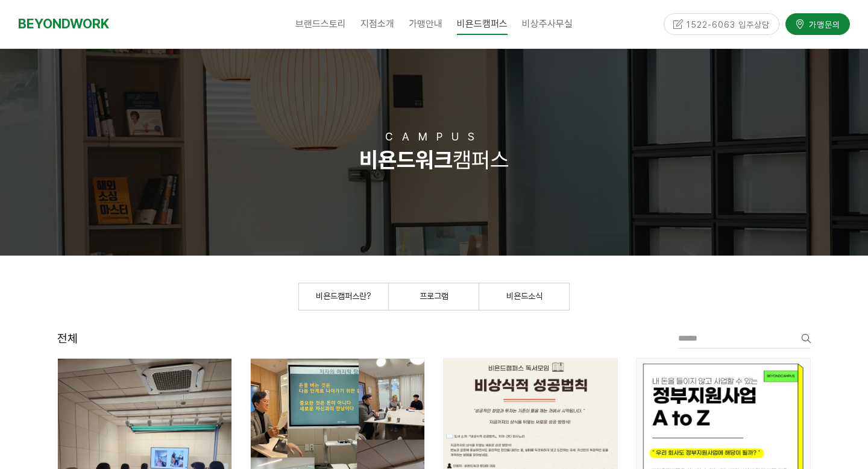 This screenshot has height=469, width=868. What do you see at coordinates (426, 24) in the screenshot?
I see `span: 가맹안내` at bounding box center [426, 24].